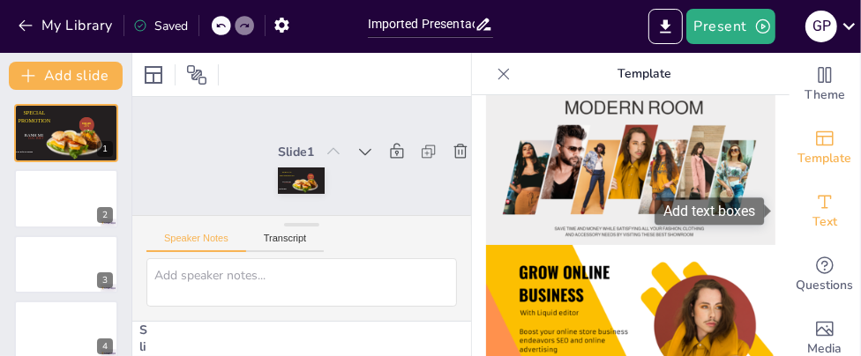 This screenshot has width=861, height=356. Describe the element at coordinates (422, 24) in the screenshot. I see `input: Insert title` at that location.